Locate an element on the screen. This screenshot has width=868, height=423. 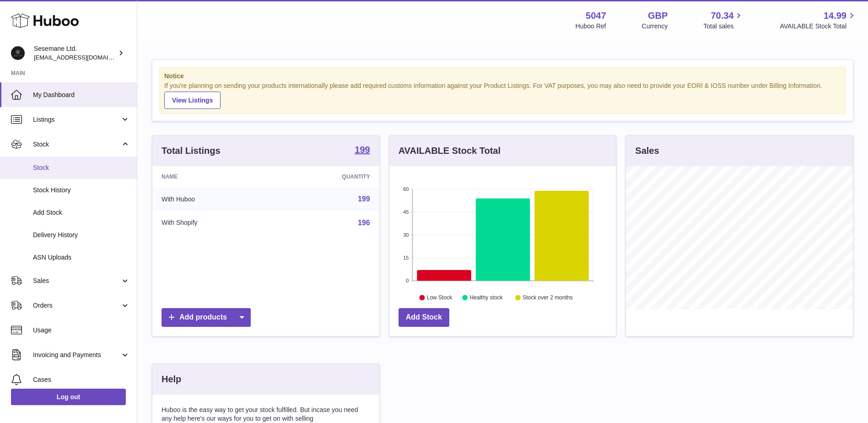
a: Log out is located at coordinates (68, 397).